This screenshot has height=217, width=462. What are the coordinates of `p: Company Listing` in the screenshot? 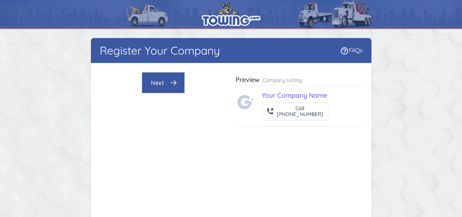 It's located at (282, 80).